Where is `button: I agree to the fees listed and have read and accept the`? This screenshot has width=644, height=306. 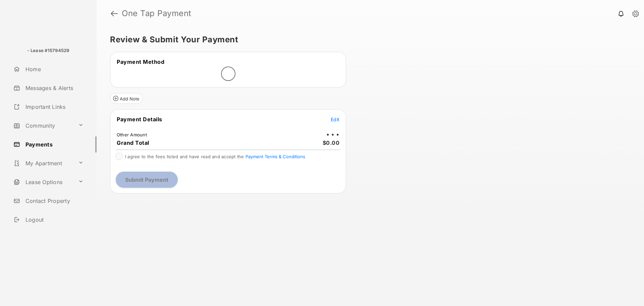 button: I agree to the fees listed and have read and accept the is located at coordinates (275, 157).